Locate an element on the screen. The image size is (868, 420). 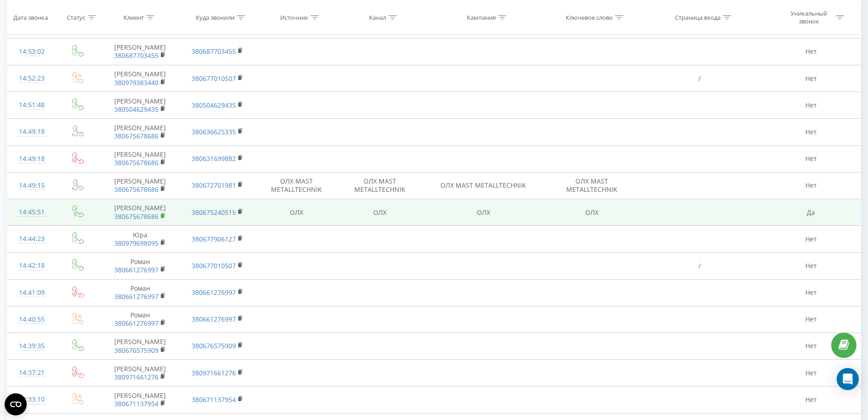
div: Куда звонили is located at coordinates (215, 17).